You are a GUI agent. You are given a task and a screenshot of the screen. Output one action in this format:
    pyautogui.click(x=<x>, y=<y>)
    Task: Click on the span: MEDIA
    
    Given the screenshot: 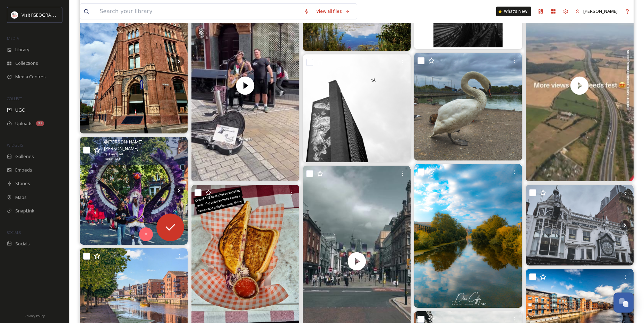 What is the action you would take?
    pyautogui.click(x=13, y=38)
    